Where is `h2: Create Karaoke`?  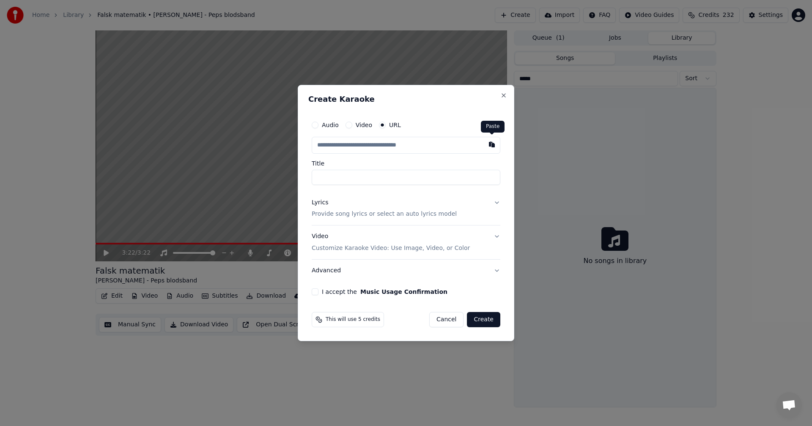 h2: Create Karaoke is located at coordinates (406, 99).